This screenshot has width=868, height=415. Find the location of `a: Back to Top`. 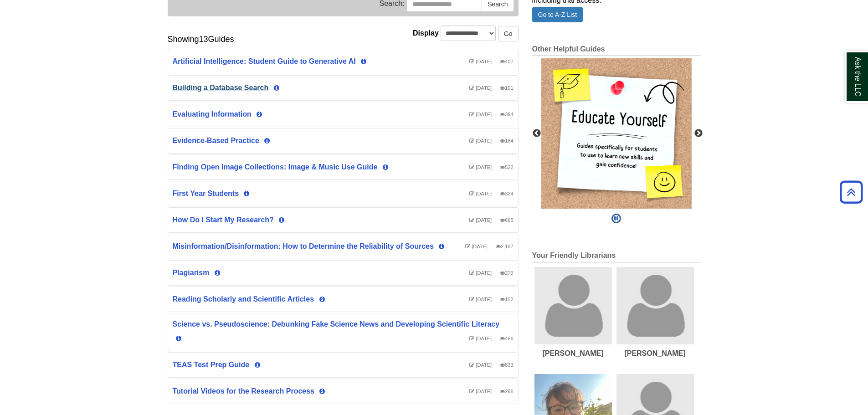

a: Back to Top is located at coordinates (851, 192).